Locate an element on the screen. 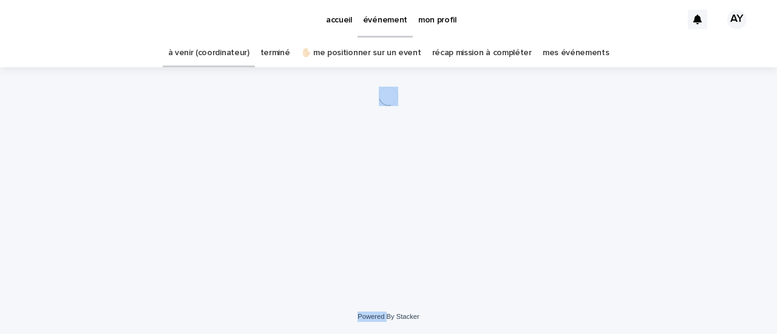 The height and width of the screenshot is (334, 777). a: terminé is located at coordinates (275, 53).